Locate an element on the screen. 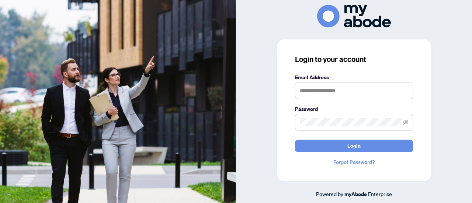 This screenshot has width=472, height=203. span: Login is located at coordinates (354, 146).